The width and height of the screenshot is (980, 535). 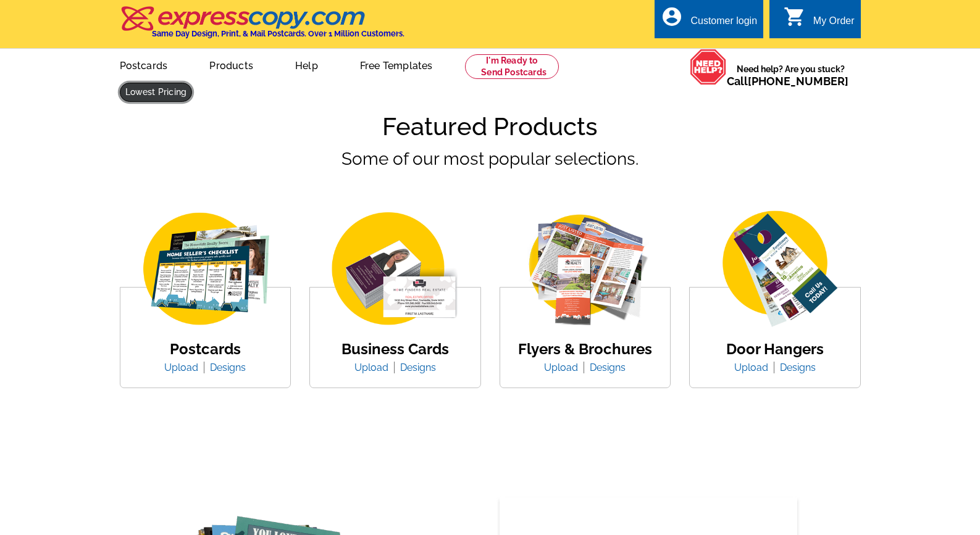 What do you see at coordinates (585, 269) in the screenshot?
I see `img: flyer-card.png` at bounding box center [585, 269].